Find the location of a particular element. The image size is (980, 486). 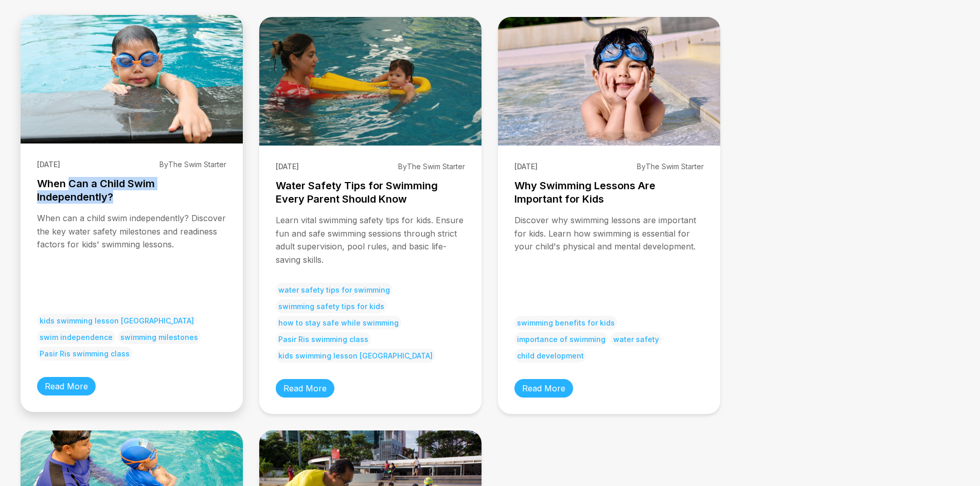

p: Discover why swimming lessons are important for kids. Learn how swimming is essential for your ch... is located at coordinates (609, 257).